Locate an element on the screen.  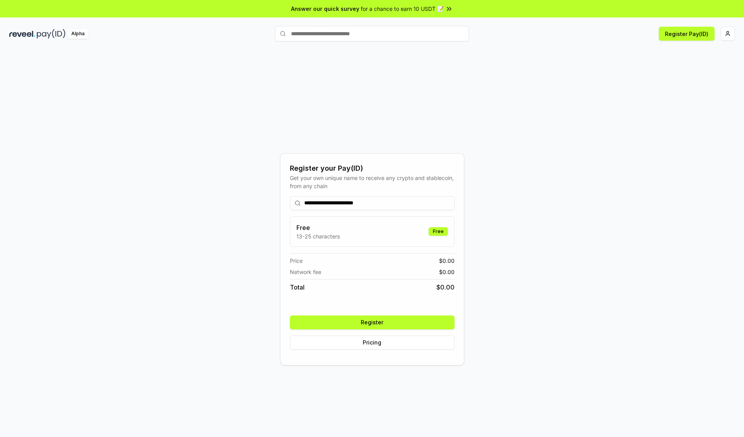
button: Register is located at coordinates (372, 323).